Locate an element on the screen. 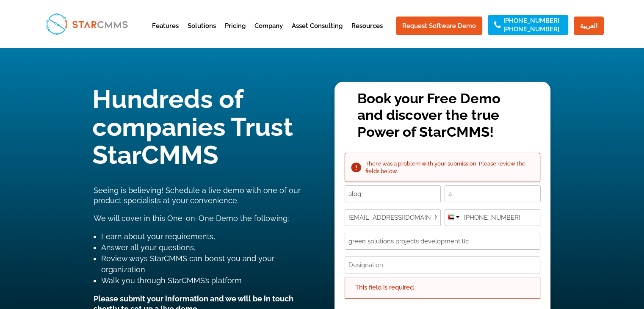  a: Features is located at coordinates (165, 33).